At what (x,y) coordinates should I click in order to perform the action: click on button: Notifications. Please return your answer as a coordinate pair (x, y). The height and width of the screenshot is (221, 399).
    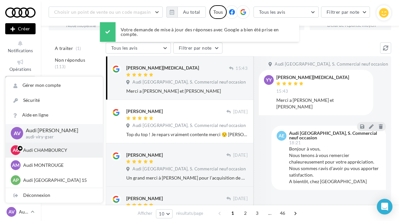
    Looking at the image, I should click on (20, 46).